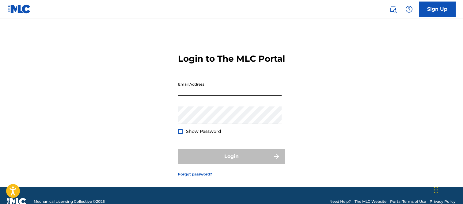 Image resolution: width=463 pixels, height=204 pixels. What do you see at coordinates (437, 9) in the screenshot?
I see `a: Sign Up` at bounding box center [437, 9].